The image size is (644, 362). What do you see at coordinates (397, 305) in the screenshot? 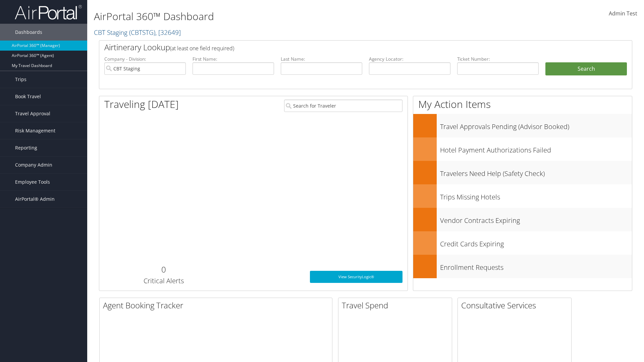
I see `h2: Travel Spend` at bounding box center [397, 305].